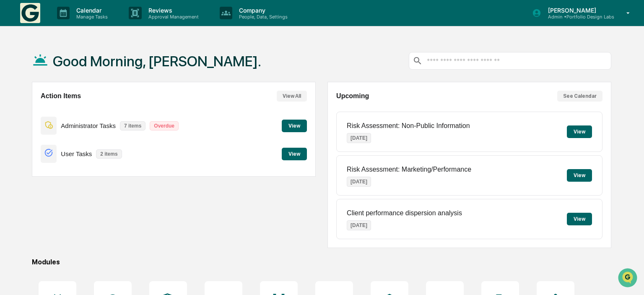  I want to click on p: Manage Tasks, so click(91, 17).